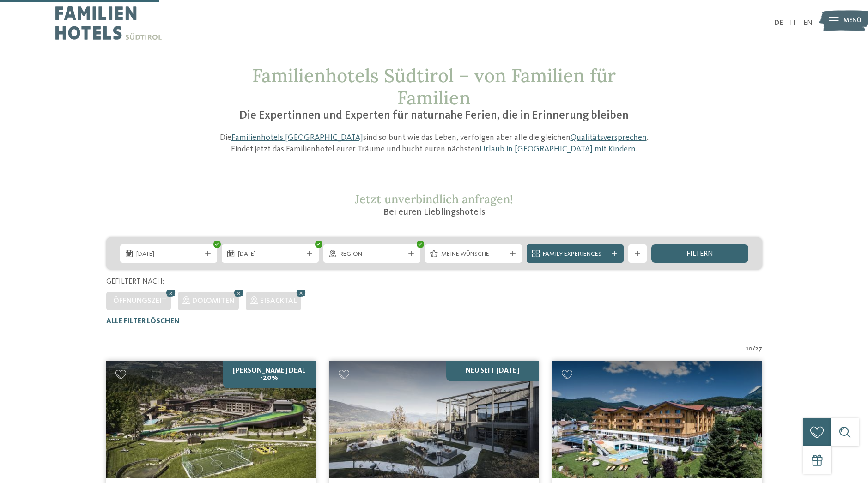  What do you see at coordinates (575, 255) in the screenshot?
I see `span: Family Experiences` at bounding box center [575, 255].